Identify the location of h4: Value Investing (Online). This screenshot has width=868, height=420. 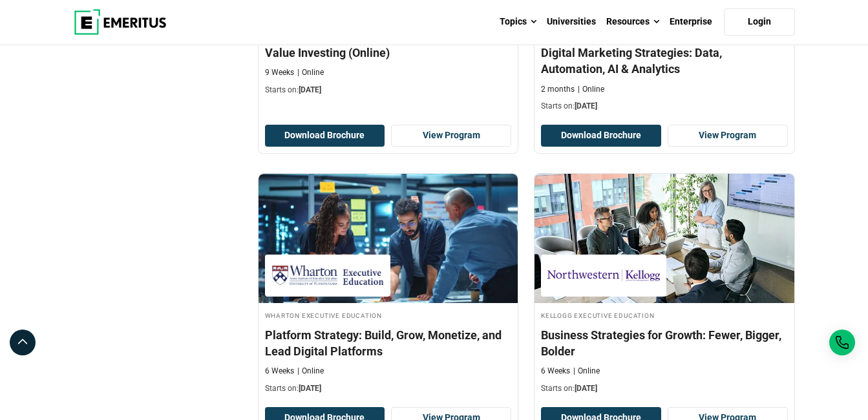
(388, 52).